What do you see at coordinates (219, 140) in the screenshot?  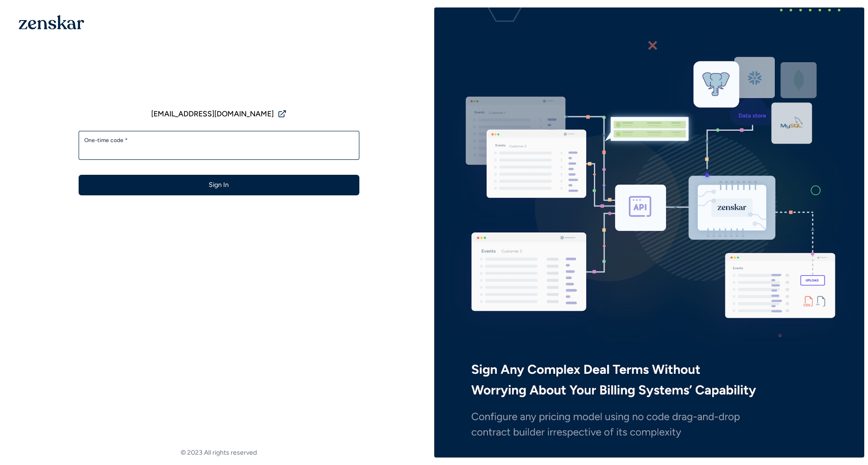 I see `label: One-time code *` at bounding box center [219, 140].